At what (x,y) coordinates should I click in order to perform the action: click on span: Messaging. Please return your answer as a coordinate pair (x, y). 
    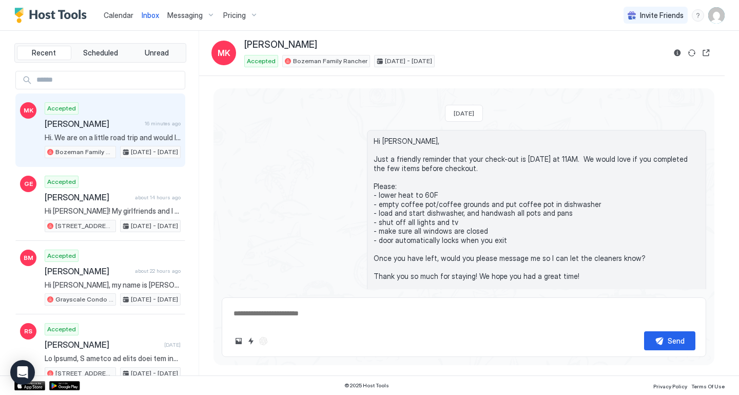
    Looking at the image, I should click on (185, 15).